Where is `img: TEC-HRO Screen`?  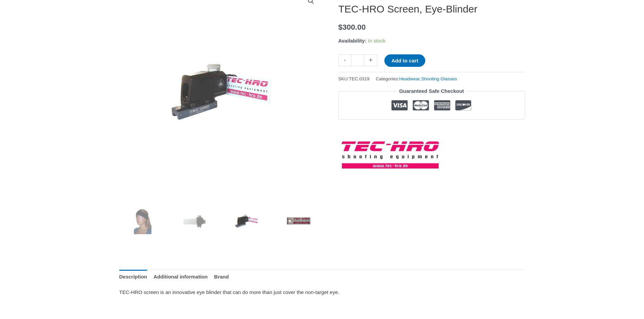
img: TEC-HRO Screen is located at coordinates (143, 221).